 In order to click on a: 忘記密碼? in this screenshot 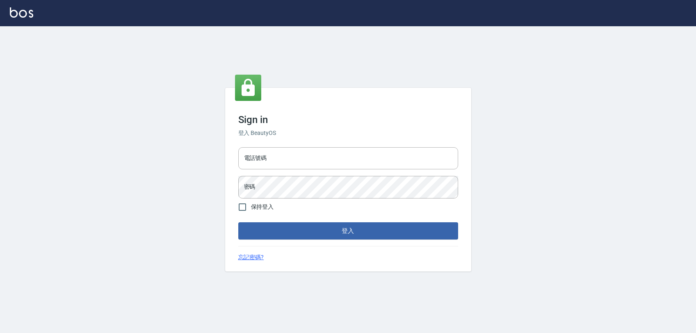, I will do `click(251, 257)`.